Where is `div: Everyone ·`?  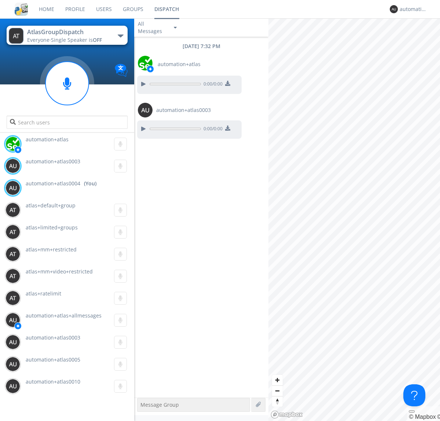 div: Everyone · is located at coordinates (68, 40).